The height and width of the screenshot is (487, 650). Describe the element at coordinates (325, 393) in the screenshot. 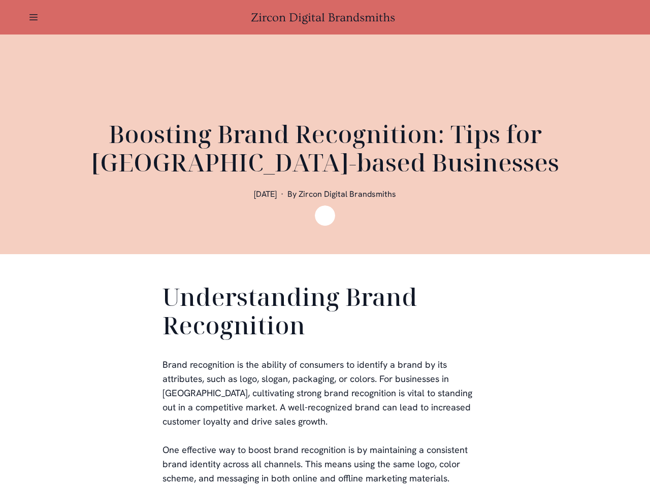

I see `p: Brand recognition is the ability of consumers to identify a brand by its attributes, such as logo...` at that location.